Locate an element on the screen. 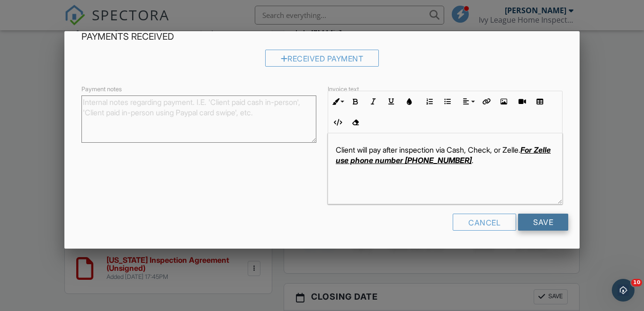 The width and height of the screenshot is (644, 311). label: Invoice text is located at coordinates (343, 89).